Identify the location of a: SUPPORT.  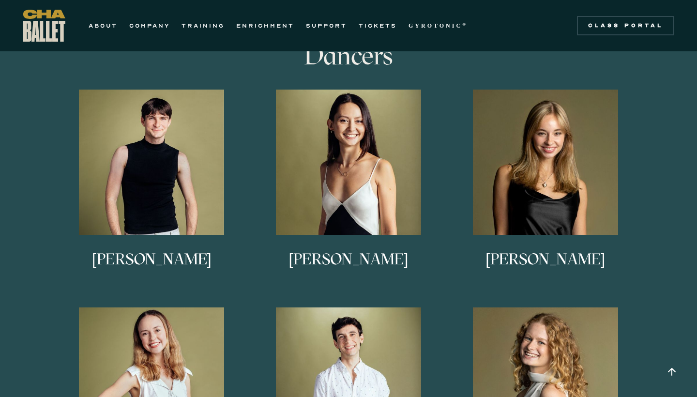
(326, 26).